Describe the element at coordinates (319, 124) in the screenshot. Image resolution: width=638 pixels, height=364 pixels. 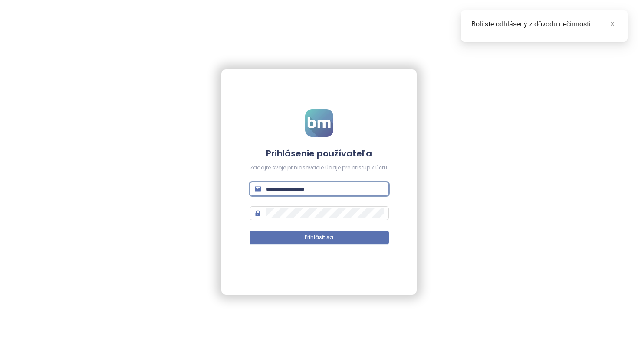
I see `img: logo` at that location.